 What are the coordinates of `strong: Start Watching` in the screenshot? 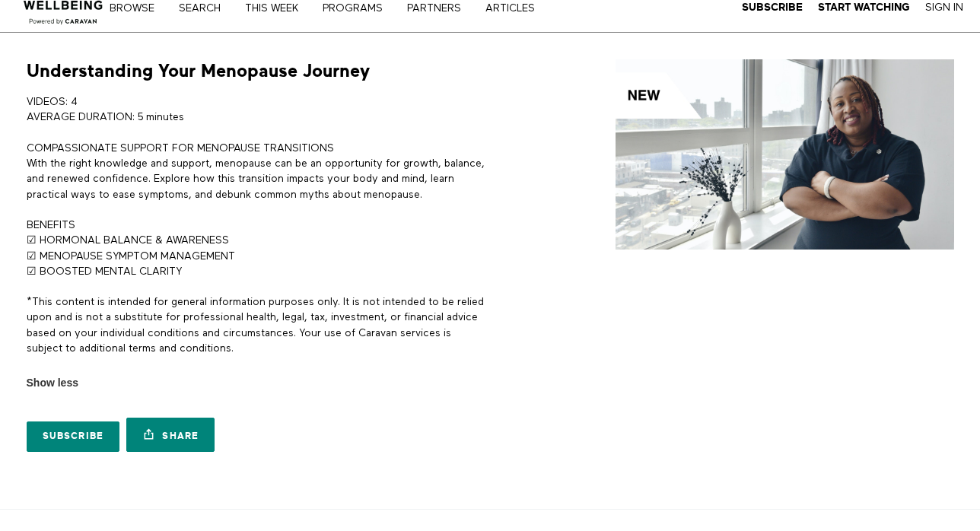 It's located at (863, 7).